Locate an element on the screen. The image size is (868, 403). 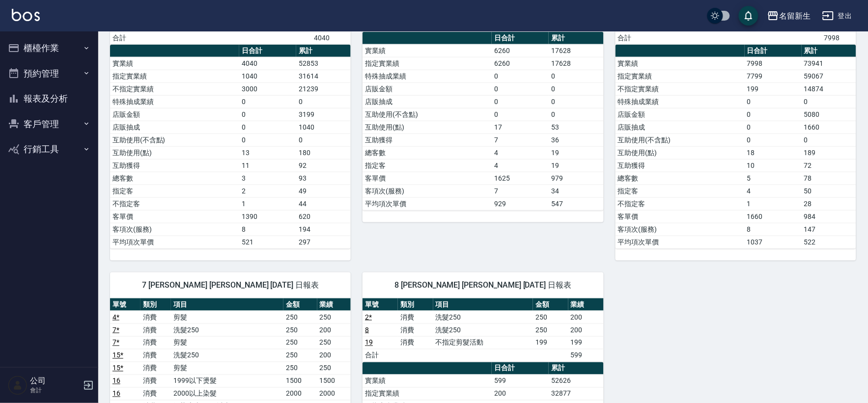
td: 522 is located at coordinates (829, 242).